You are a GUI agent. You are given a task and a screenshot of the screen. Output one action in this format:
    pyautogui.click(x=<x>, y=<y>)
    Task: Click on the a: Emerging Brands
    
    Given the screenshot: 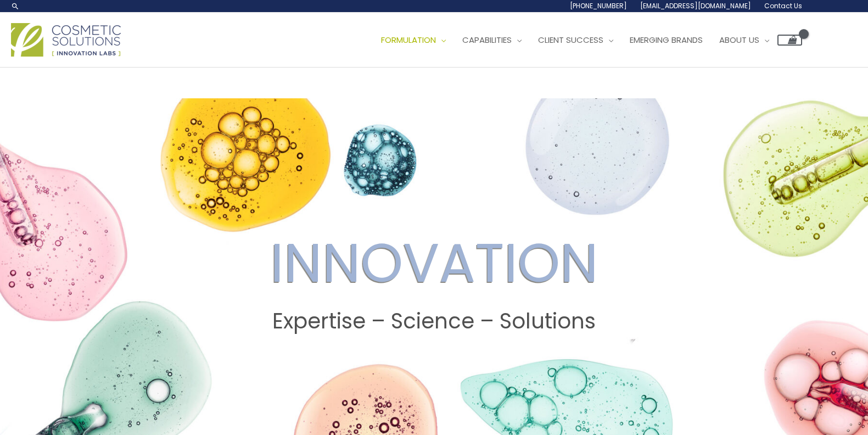 What is the action you would take?
    pyautogui.click(x=666, y=40)
    